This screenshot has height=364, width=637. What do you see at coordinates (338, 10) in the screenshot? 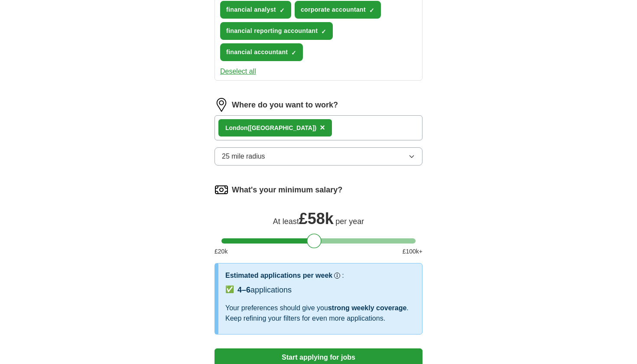
I see `button: corporate accountant✓` at bounding box center [338, 10].